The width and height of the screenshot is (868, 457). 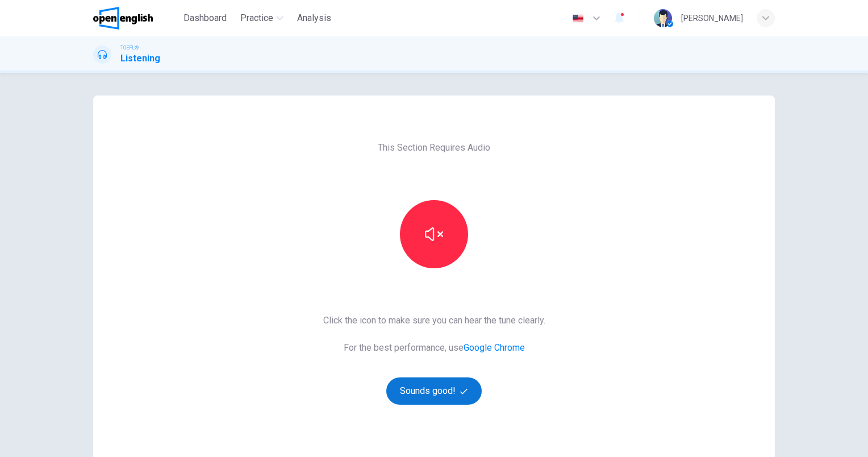 What do you see at coordinates (434, 391) in the screenshot?
I see `button: Sounds good!` at bounding box center [434, 391].